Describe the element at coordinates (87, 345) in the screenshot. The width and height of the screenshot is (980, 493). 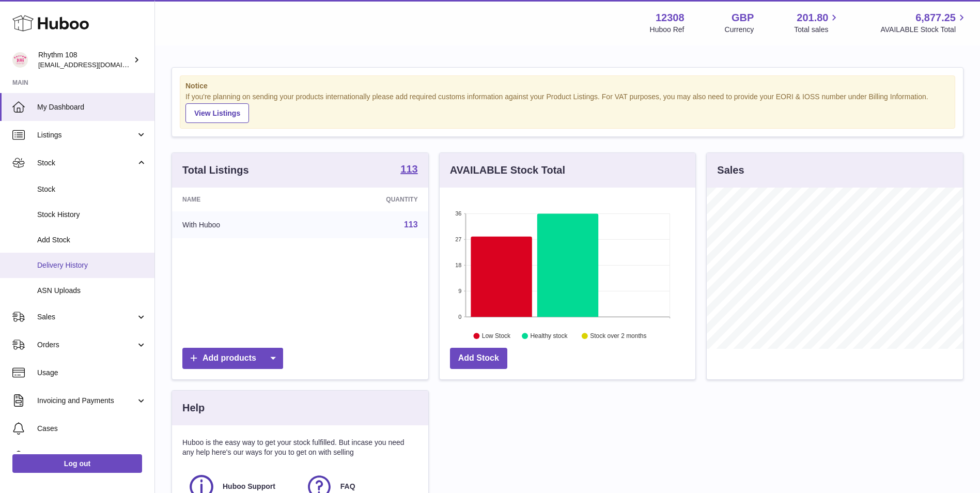
I see `span: Orders` at that location.